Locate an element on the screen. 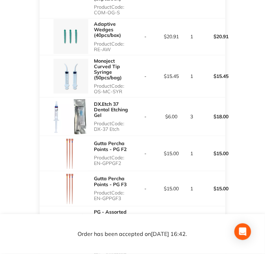  img: eGhoN2JqbA is located at coordinates (71, 227).